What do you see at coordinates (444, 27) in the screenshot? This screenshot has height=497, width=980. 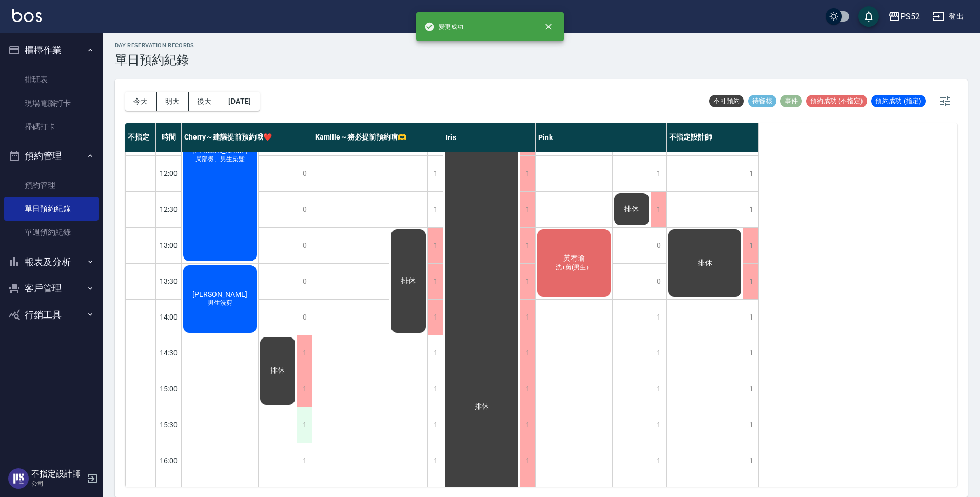 I see `span: 變更成功` at bounding box center [444, 27].